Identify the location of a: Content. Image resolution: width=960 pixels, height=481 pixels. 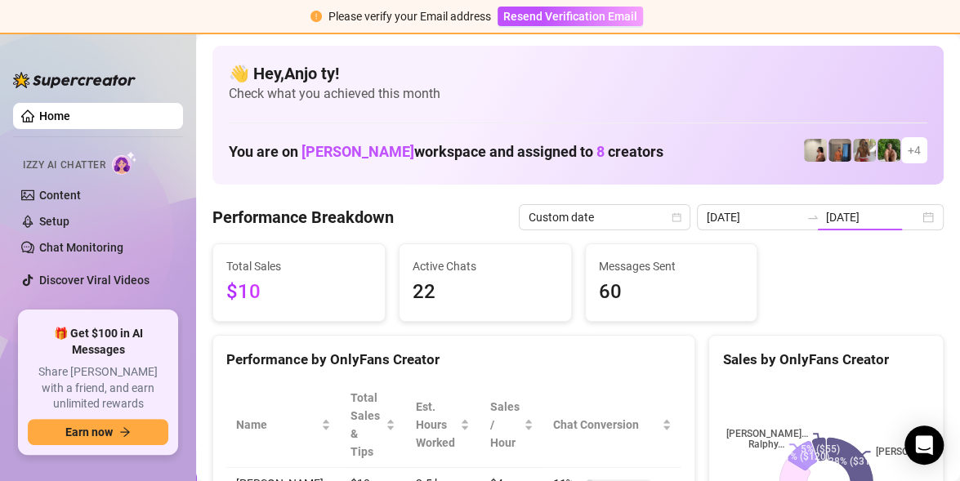
(60, 195).